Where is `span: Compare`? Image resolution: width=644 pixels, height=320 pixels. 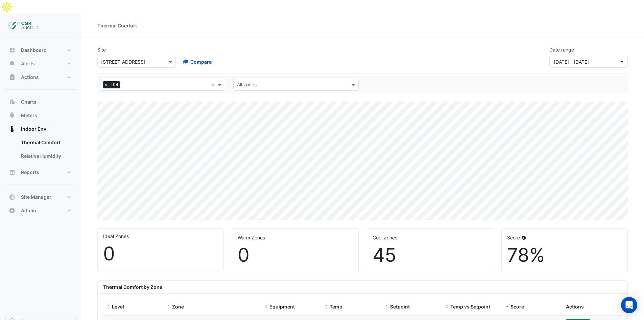
span: Compare is located at coordinates (201, 61).